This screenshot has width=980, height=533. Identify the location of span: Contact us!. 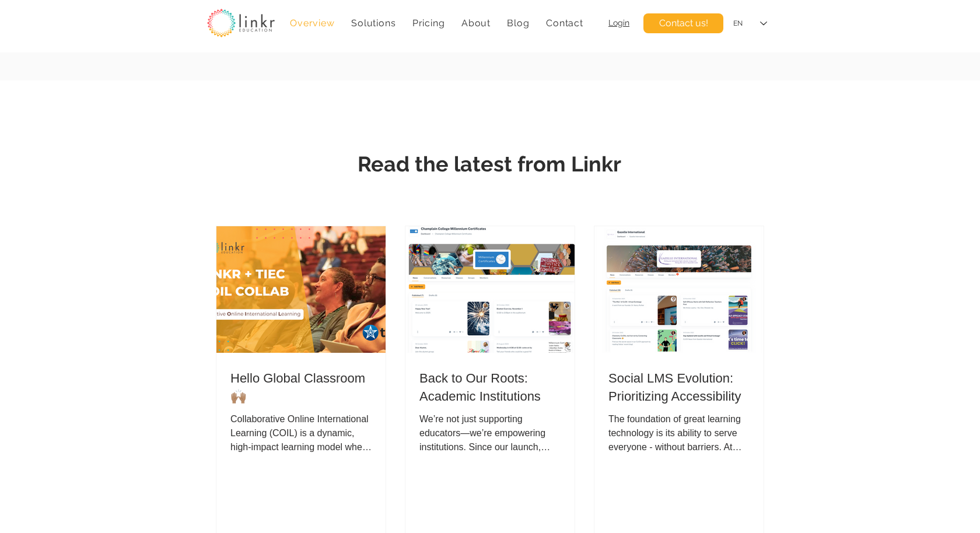
(683, 23).